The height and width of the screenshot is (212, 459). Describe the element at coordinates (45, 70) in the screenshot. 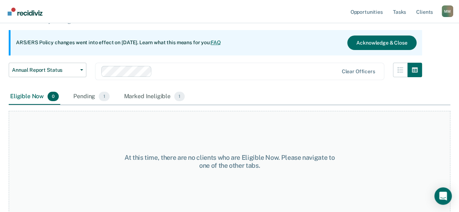

I see `span: Annual Report Status` at that location.